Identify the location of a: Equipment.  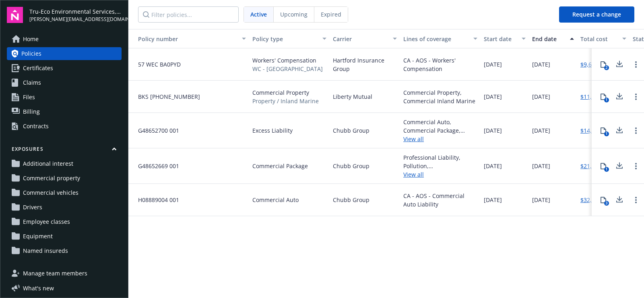
(64, 236).